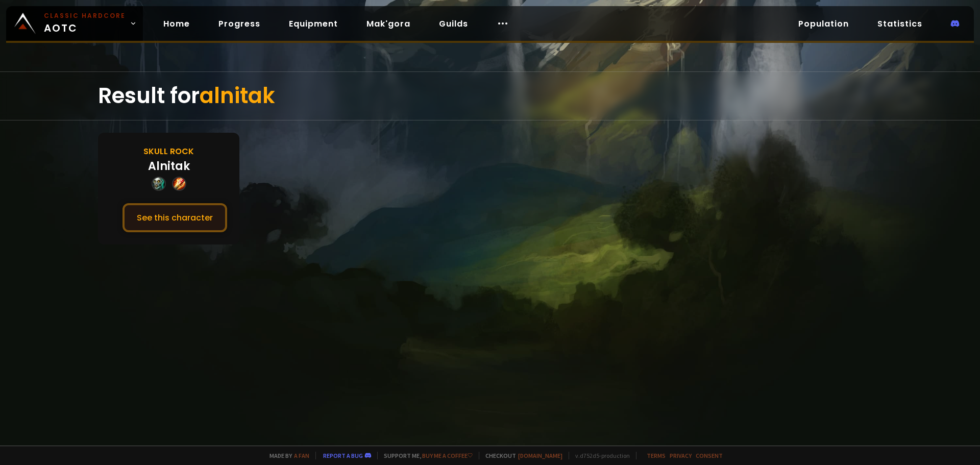  I want to click on a: Terms, so click(656, 455).